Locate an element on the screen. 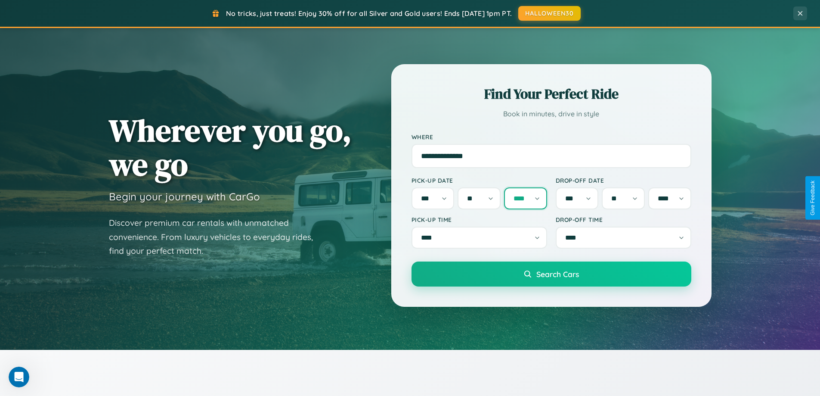 The height and width of the screenshot is (396, 820). button: HALLOWEEN30 is located at coordinates (549, 13).